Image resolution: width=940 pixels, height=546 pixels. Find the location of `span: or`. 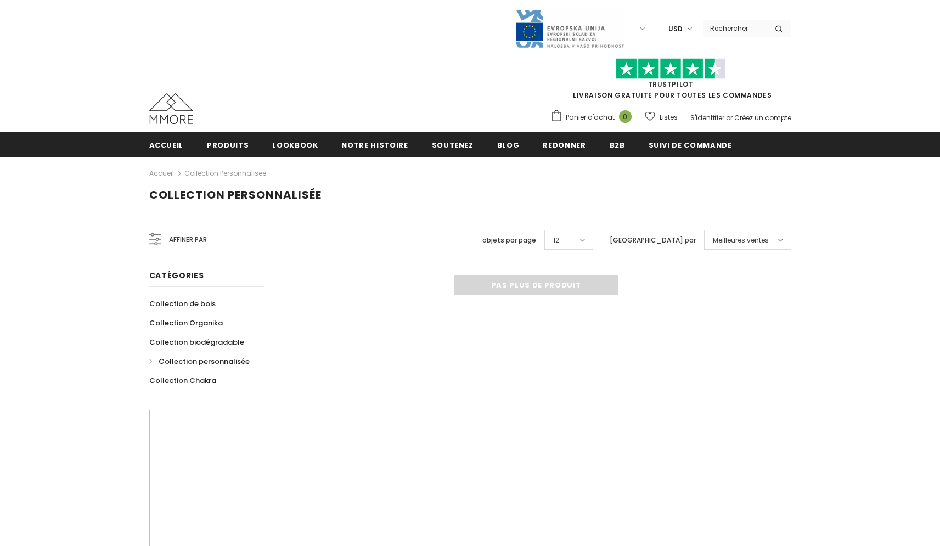

span: or is located at coordinates (730, 117).